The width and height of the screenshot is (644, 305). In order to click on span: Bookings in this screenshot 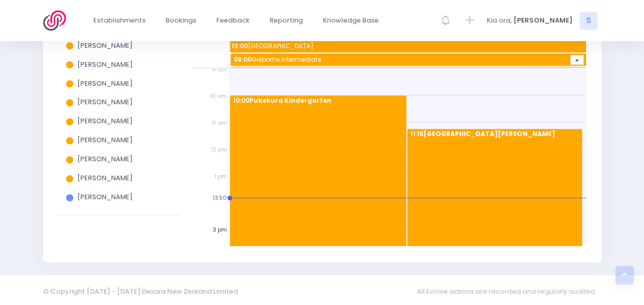, I will do `click(181, 20)`.